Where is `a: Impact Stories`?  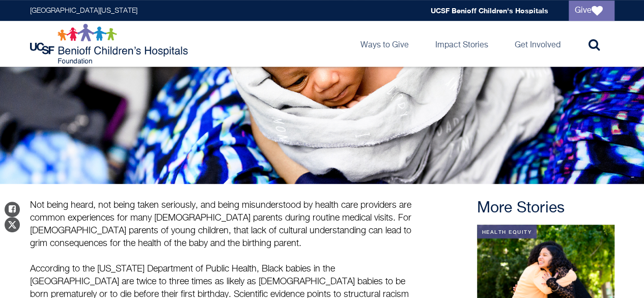 a: Impact Stories is located at coordinates (461, 44).